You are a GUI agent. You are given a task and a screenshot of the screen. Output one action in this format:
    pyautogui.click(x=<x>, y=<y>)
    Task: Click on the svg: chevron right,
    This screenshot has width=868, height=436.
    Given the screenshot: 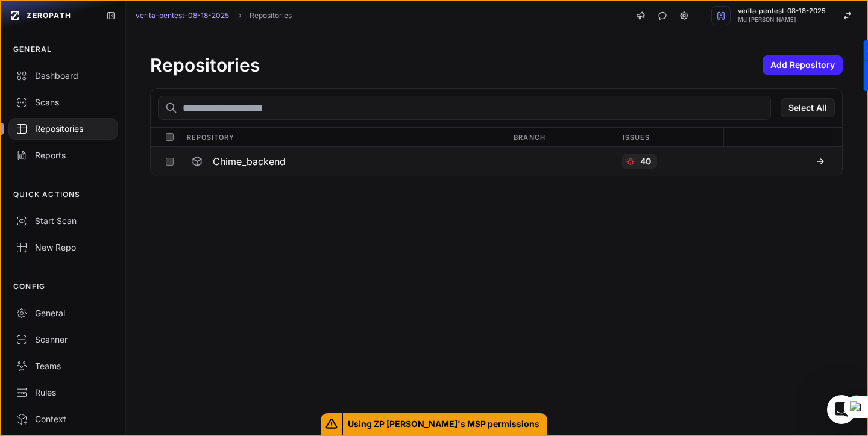 What is the action you would take?
    pyautogui.click(x=240, y=16)
    